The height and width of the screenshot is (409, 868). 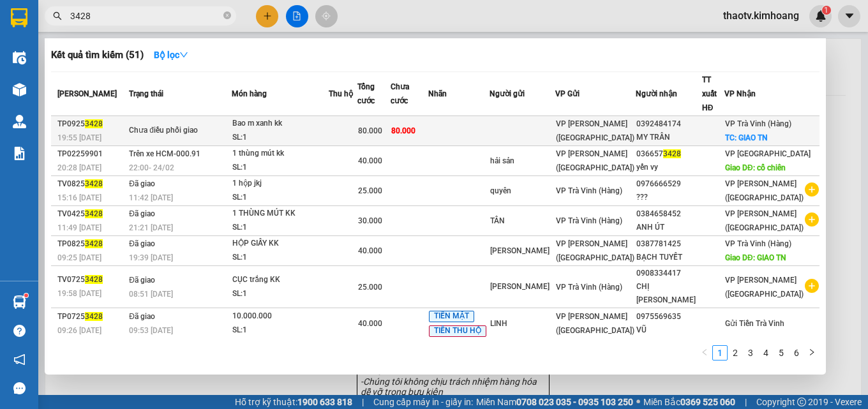 What do you see at coordinates (86, 75) in the screenshot?
I see `span: phương` at bounding box center [86, 75].